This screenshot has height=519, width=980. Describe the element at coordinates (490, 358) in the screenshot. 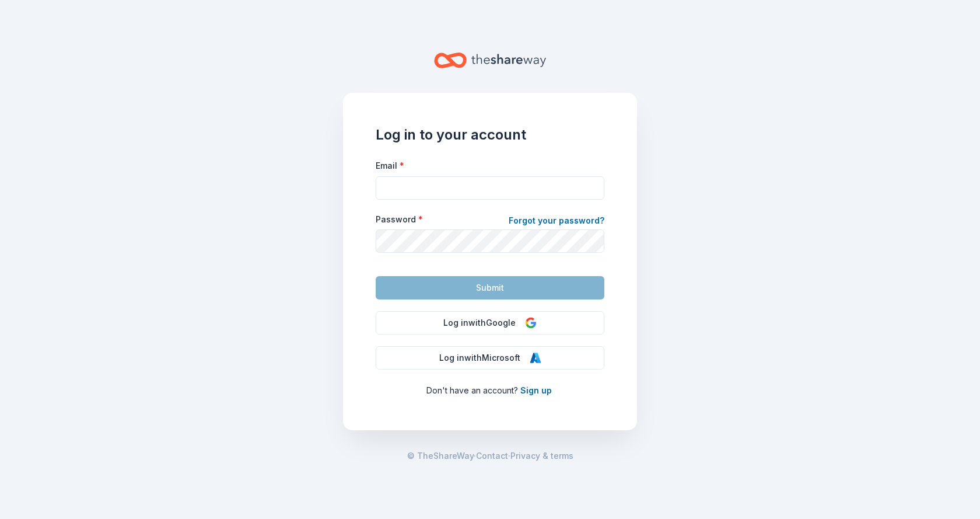

I see `button: Log inwithMicrosoft` at that location.